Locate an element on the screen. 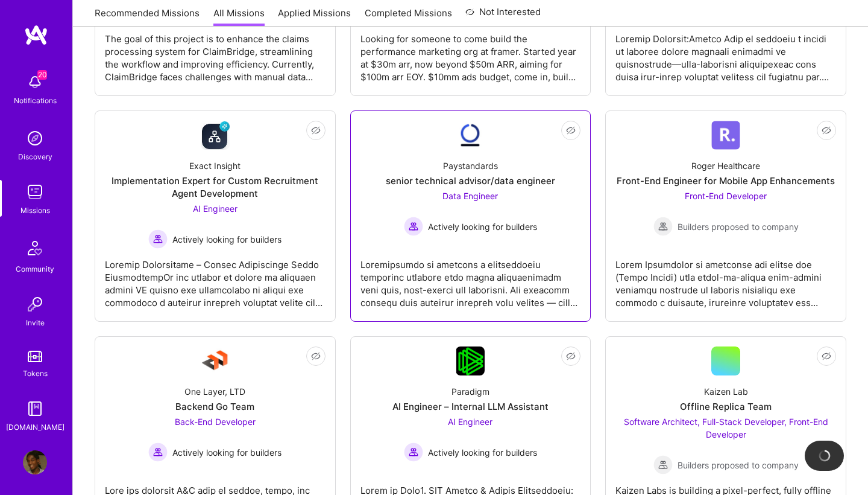 This screenshot has height=495, width=868. a: Recommended Missions is located at coordinates (148, 16).